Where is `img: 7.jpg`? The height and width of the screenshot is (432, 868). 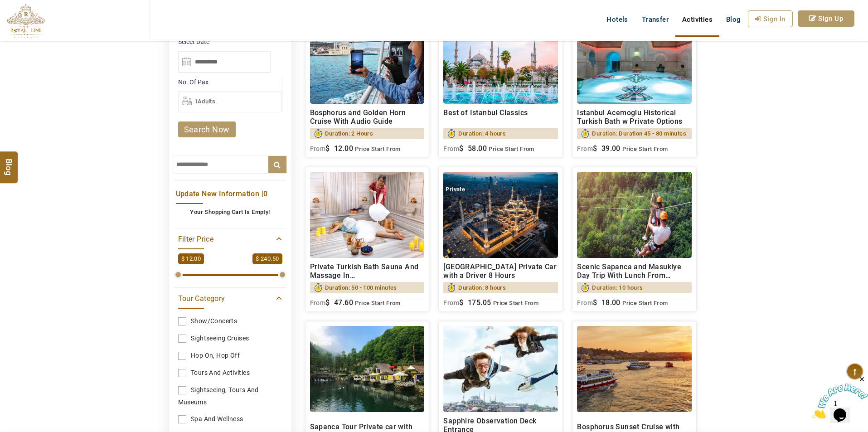 img: 7.jpg is located at coordinates (500, 369).